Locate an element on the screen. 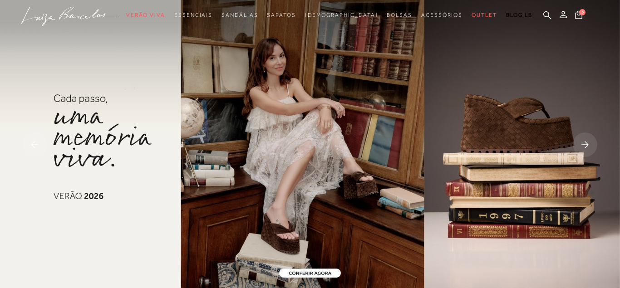  span: Outlet is located at coordinates (484, 15).